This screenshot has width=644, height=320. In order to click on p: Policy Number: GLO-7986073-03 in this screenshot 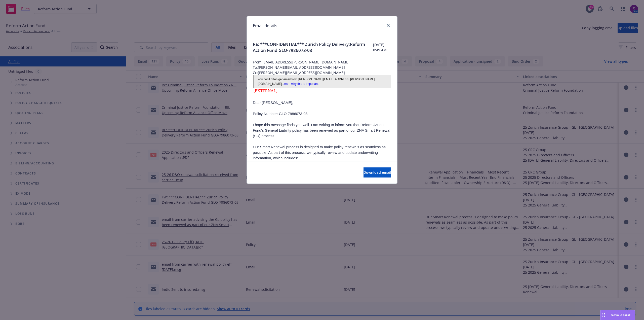, I will do `click(322, 114)`.